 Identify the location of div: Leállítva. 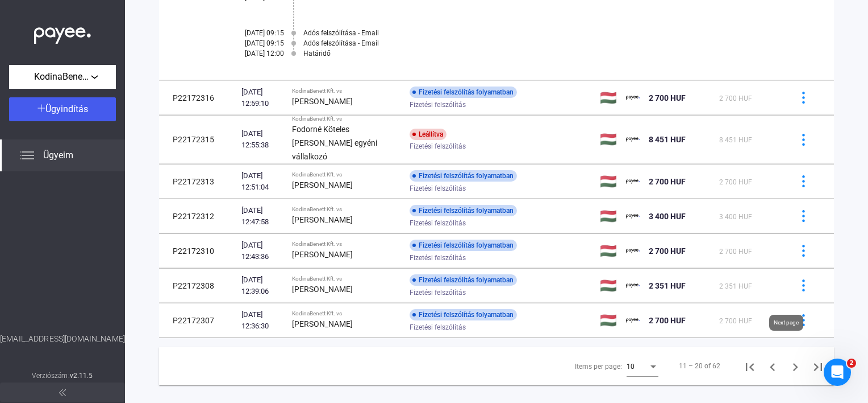
(428, 134).